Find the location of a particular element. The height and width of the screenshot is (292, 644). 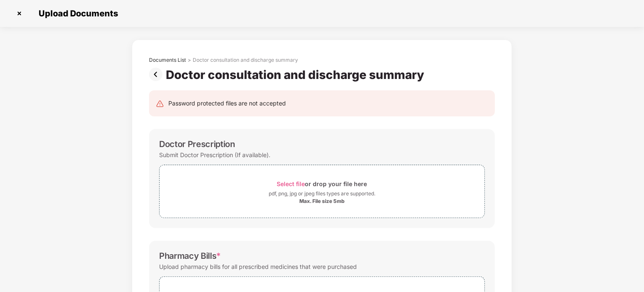

div: Doctor Prescription is located at coordinates (197, 144).